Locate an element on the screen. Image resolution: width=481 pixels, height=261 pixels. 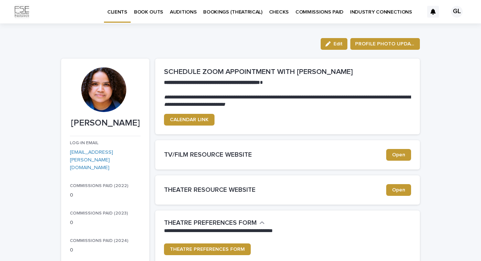
a: THEATRE PREFERENCES FORM is located at coordinates (207, 249).